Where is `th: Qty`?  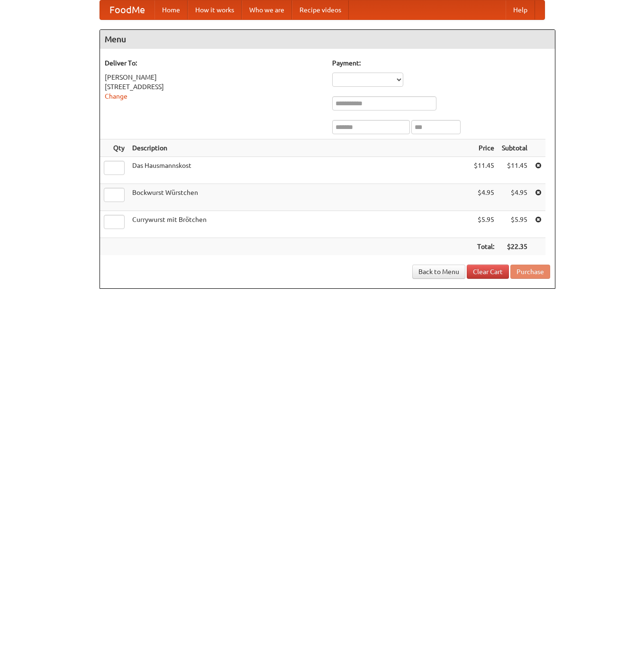 th: Qty is located at coordinates (114, 148).